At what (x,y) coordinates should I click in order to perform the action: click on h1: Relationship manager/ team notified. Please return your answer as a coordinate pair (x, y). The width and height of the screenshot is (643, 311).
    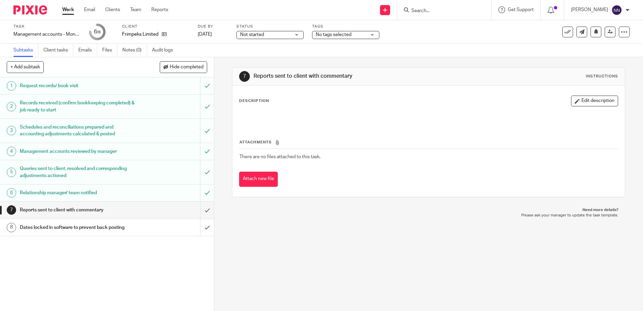
    Looking at the image, I should click on (78, 193).